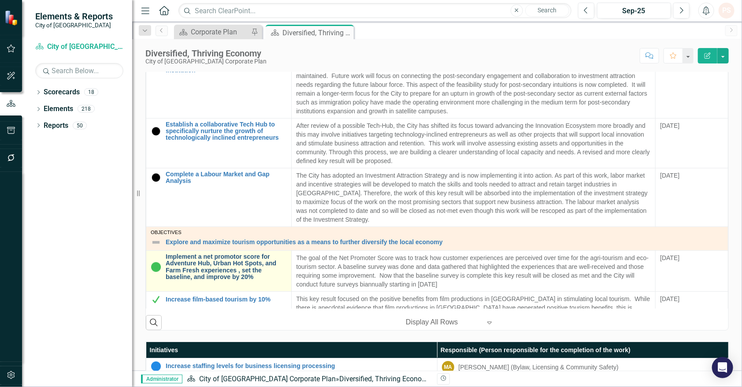 The width and height of the screenshot is (742, 387). I want to click on div: MA, so click(448, 367).